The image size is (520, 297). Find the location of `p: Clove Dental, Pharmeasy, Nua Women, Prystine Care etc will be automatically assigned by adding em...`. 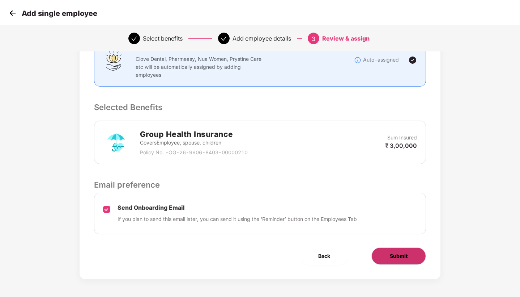

p: Clove Dental, Pharmeasy, Nua Women, Prystine Care etc will be automatically assigned by adding em... is located at coordinates (201, 67).